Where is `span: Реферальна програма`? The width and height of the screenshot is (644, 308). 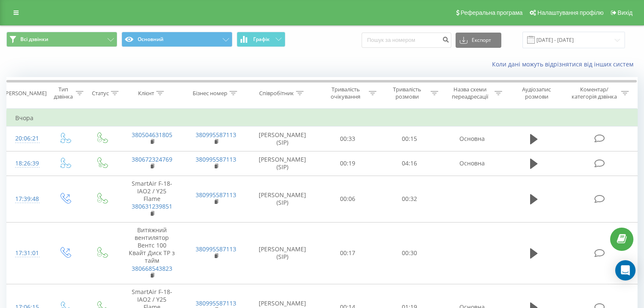 span: Реферальна програма is located at coordinates (492, 13).